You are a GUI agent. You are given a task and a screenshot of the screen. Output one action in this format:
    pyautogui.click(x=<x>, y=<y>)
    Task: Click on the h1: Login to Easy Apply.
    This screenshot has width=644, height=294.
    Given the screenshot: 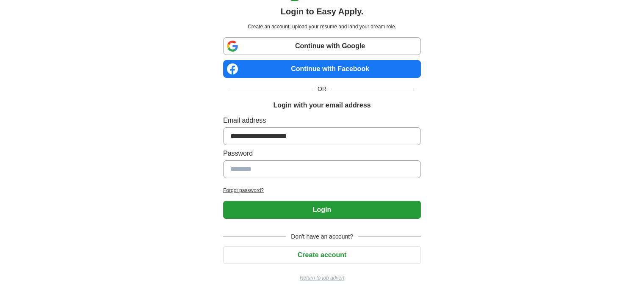 What is the action you would take?
    pyautogui.click(x=322, y=11)
    